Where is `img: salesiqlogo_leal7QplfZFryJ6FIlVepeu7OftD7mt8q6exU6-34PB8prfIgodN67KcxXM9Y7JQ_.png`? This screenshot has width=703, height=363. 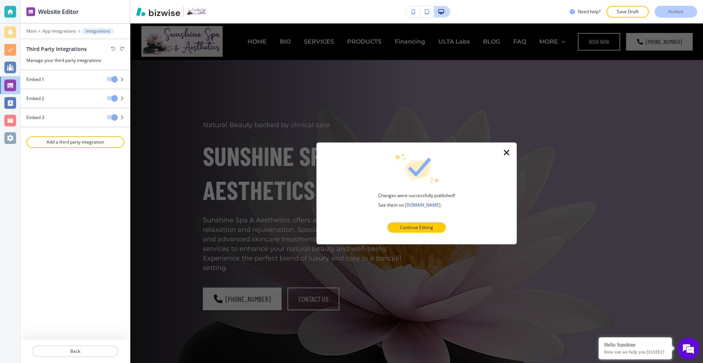 img: salesiqlogo_leal7QplfZFryJ6FIlVepeu7OftD7mt8q6exU6-34PB8prfIgodN67KcxXM9Y7JQ_.png is located at coordinates (53, 194).